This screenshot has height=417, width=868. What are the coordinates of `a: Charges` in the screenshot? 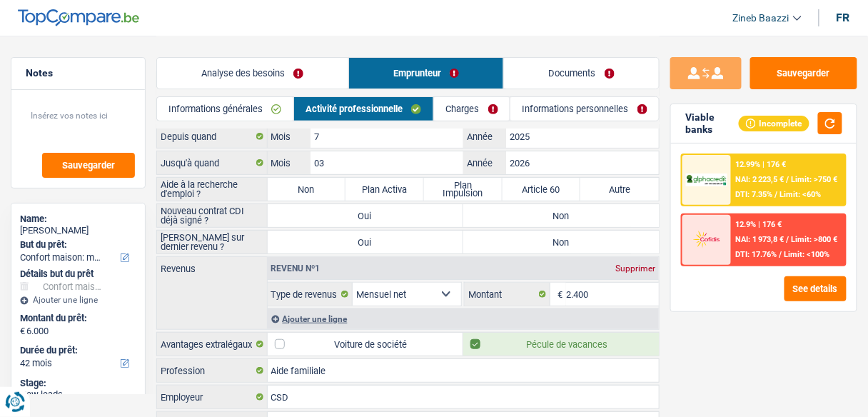 It's located at (472, 108).